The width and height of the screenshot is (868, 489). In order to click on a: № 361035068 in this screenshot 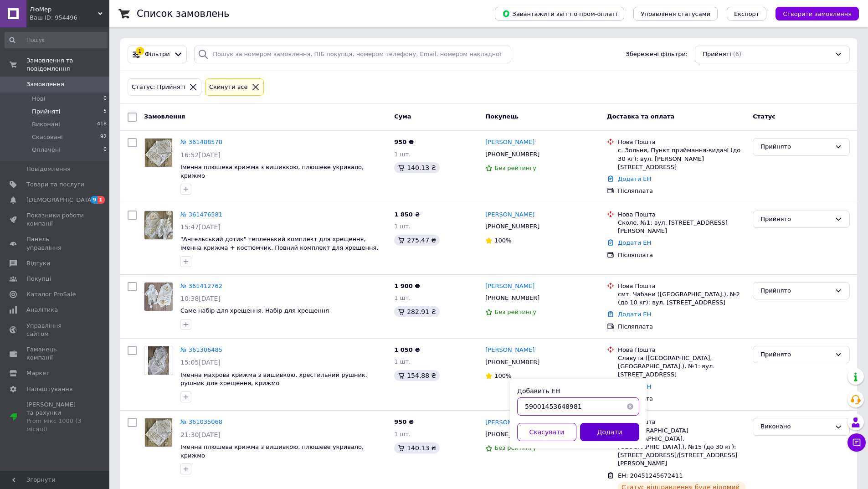, I will do `click(201, 422)`.